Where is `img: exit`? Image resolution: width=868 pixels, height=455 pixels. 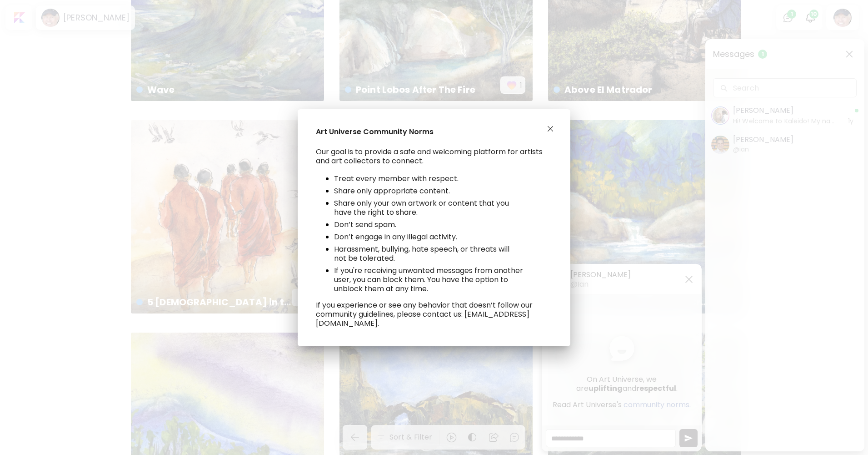
img: exit is located at coordinates (550, 129).